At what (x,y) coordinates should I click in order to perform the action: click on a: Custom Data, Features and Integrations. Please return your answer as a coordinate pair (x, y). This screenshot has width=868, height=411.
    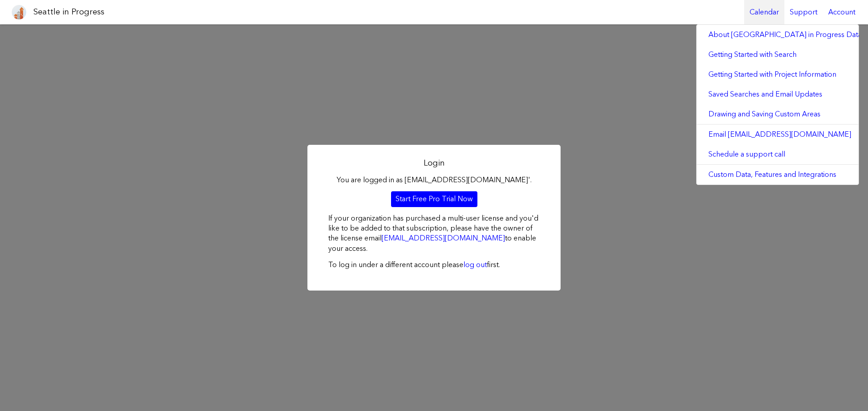
    Looking at the image, I should click on (777, 175).